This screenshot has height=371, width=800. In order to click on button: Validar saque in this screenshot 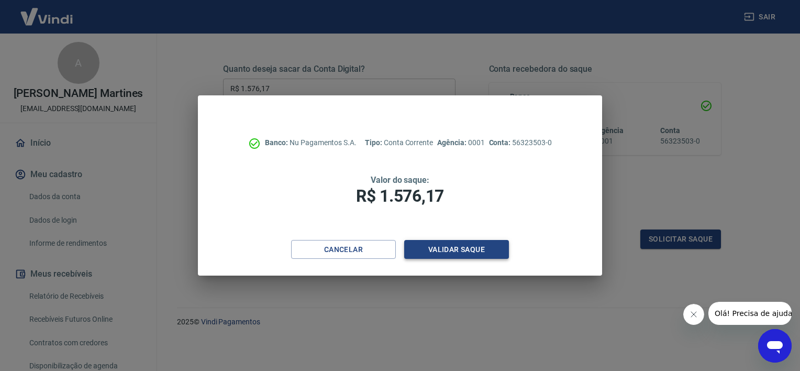, I will do `click(456, 249)`.